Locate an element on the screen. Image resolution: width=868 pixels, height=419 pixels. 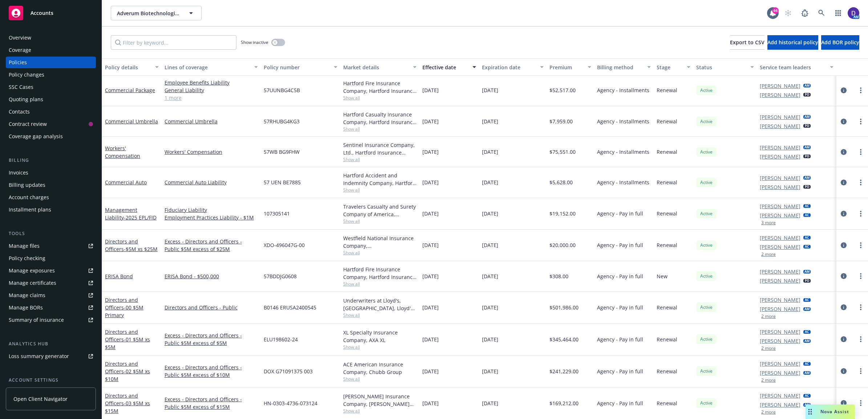
a: Commercial Package is located at coordinates (130, 90).